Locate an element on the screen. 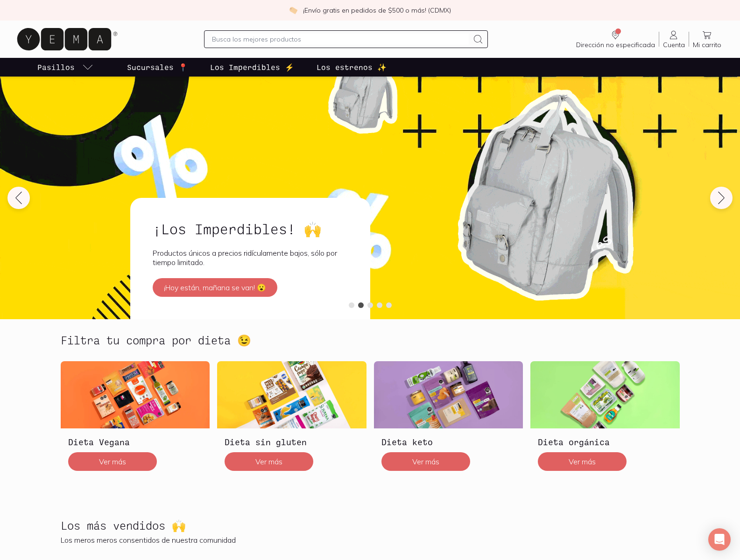 This screenshot has height=560, width=740. p: Los meros meros consentidos de nuestra comunidad is located at coordinates (370, 540).